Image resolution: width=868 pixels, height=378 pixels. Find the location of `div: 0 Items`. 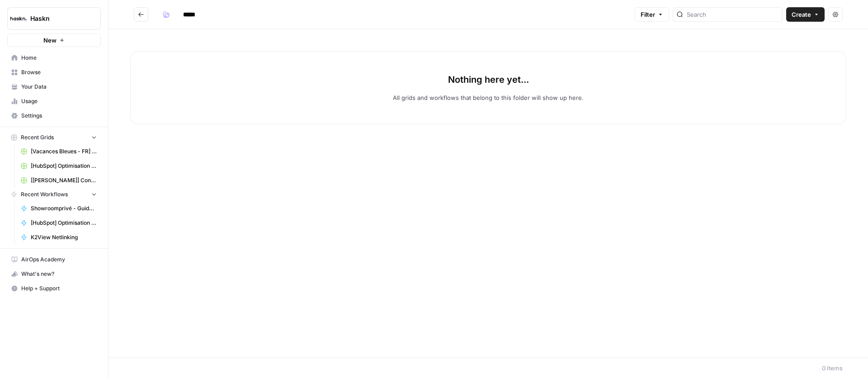

div: 0 Items is located at coordinates (832, 368).